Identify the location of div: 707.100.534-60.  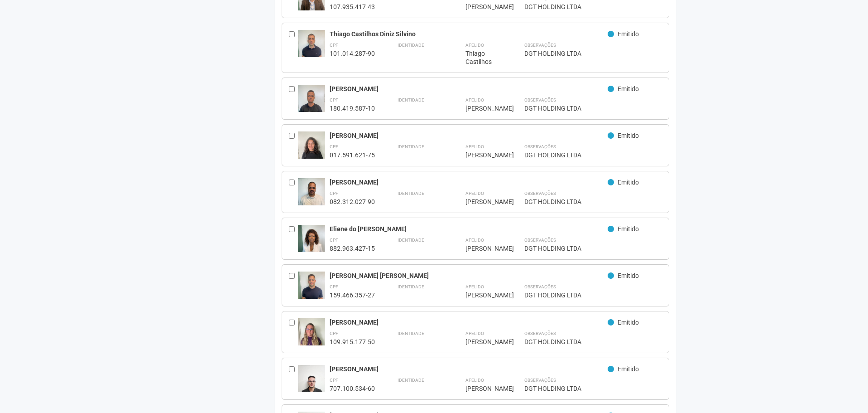
(353, 389).